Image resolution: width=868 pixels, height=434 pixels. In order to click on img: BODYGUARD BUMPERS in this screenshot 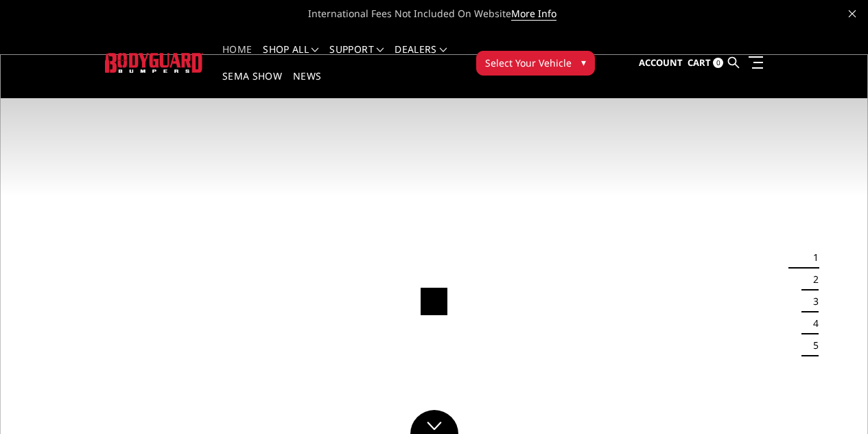, I will do `click(154, 63)`.